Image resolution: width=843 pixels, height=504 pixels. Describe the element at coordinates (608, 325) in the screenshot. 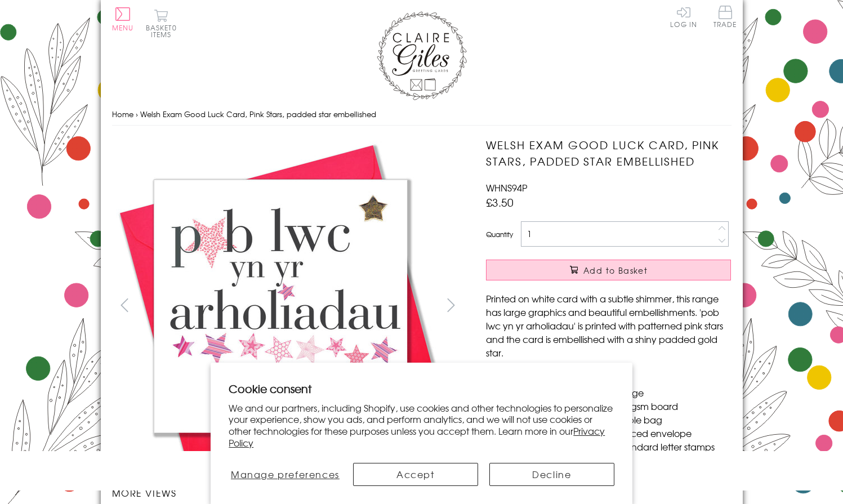

I see `p: Printed on white card with a subtle shimmer, this range has large graphics and beautiful embellis...` at that location.